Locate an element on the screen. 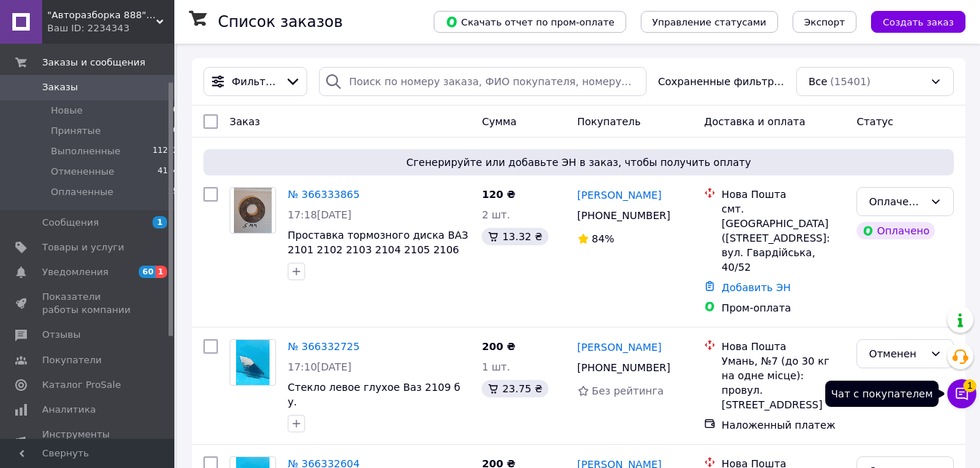 The height and width of the screenshot is (468, 980). span: Скачать отчет по пром-оплате is located at coordinates (529, 22).